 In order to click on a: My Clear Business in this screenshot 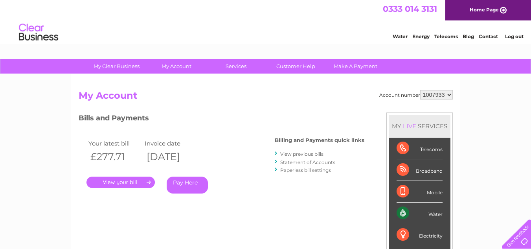, I will do `click(116, 66)`.